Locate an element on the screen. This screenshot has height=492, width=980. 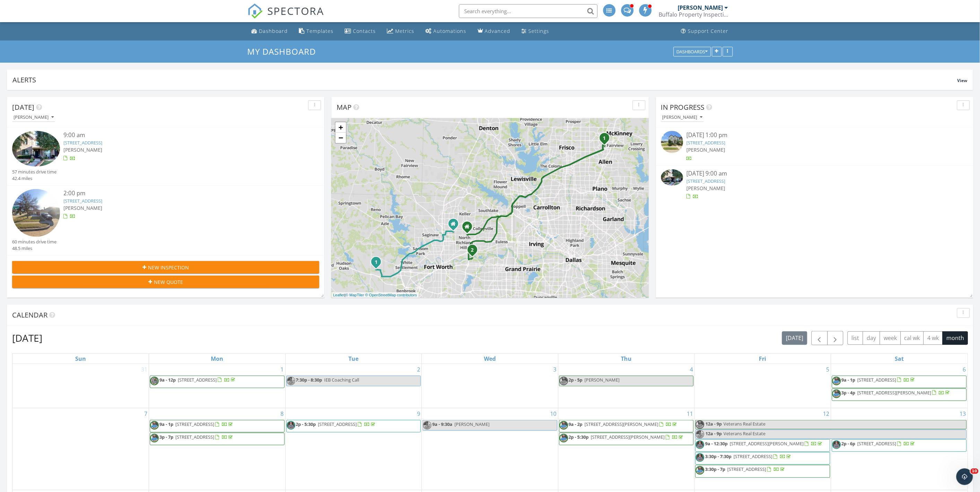
div: 7268 Retriever Ln, Fort Worth, TX 76120 is located at coordinates (474, 252).